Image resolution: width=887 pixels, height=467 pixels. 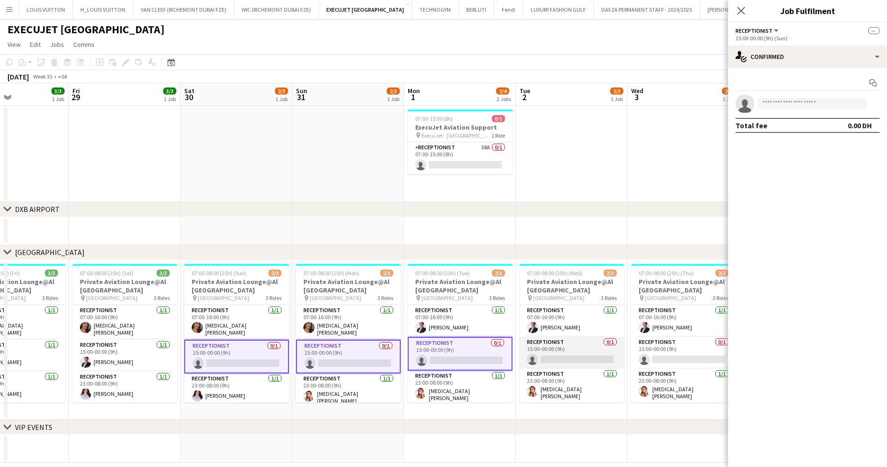 I want to click on button: Fendi, so click(x=509, y=9).